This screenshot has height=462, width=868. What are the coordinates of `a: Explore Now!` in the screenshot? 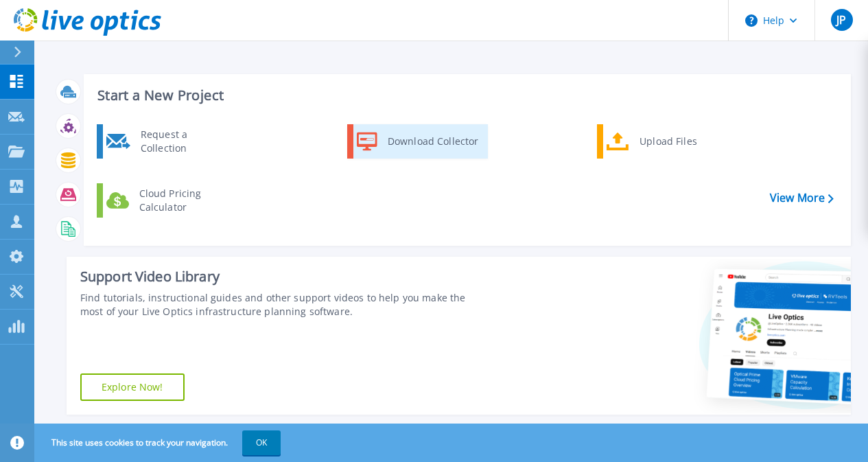 It's located at (133, 387).